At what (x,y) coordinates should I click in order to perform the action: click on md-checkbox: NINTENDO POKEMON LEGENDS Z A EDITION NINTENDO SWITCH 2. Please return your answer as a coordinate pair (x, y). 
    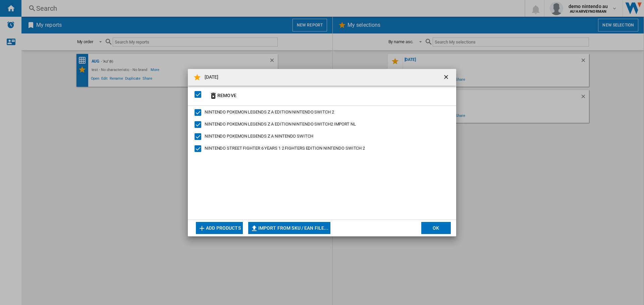
    Looking at the image, I should click on (320, 113).